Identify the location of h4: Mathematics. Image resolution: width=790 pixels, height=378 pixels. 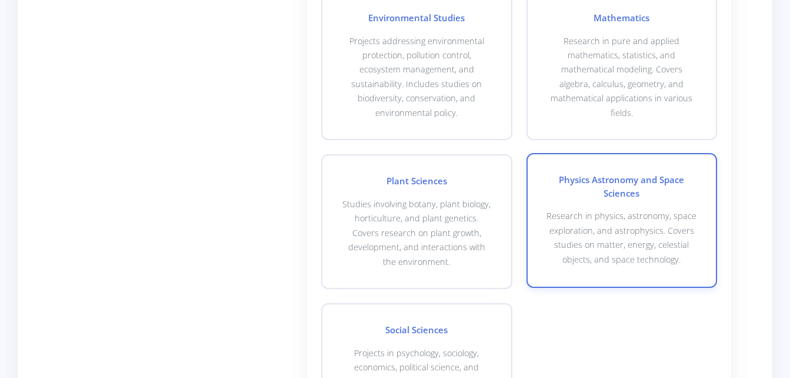
(622, 18).